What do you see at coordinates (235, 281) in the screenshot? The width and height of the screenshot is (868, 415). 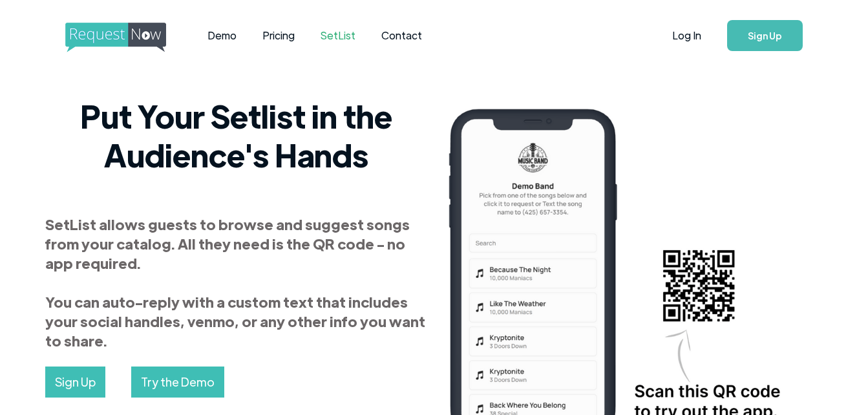 I see `strong: SetList allows guests to browse and suggest songs from your catalog. All they need is the QR code...` at bounding box center [235, 281].